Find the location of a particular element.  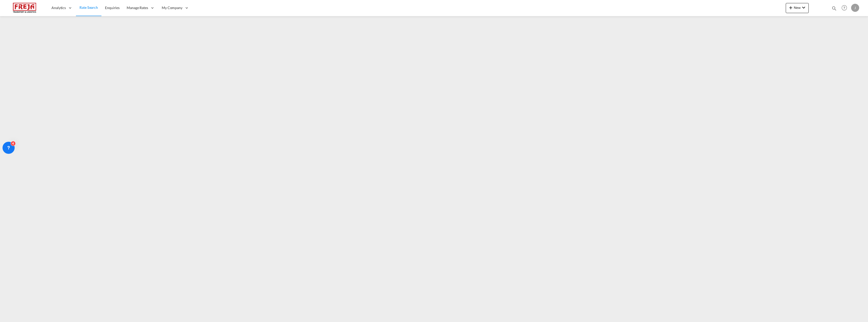

span: Enquiries is located at coordinates (112, 7).